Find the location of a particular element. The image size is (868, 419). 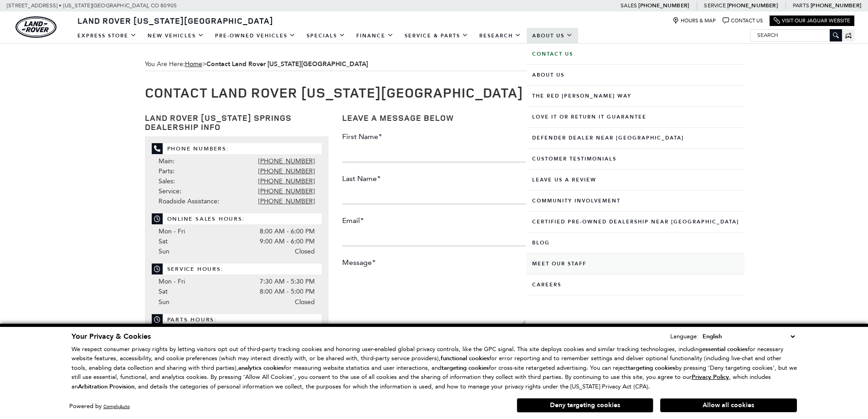

a: Love It or Return It Guarantee is located at coordinates (636, 117).